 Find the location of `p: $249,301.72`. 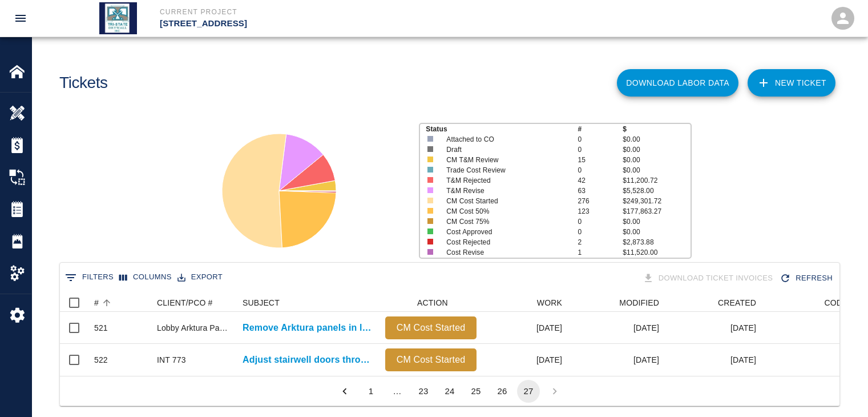

p: $249,301.72 is located at coordinates (656, 201).